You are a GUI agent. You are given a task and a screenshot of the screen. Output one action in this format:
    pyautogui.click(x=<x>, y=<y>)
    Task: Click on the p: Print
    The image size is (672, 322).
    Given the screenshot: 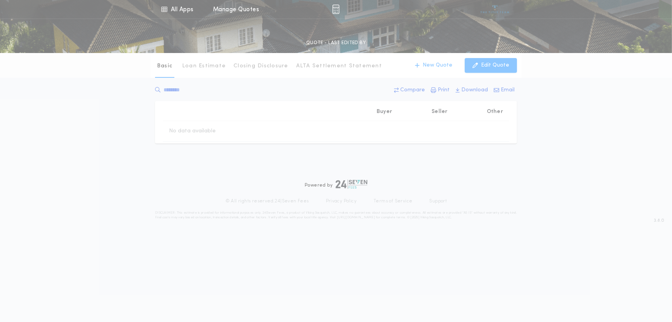 What is the action you would take?
    pyautogui.click(x=444, y=90)
    